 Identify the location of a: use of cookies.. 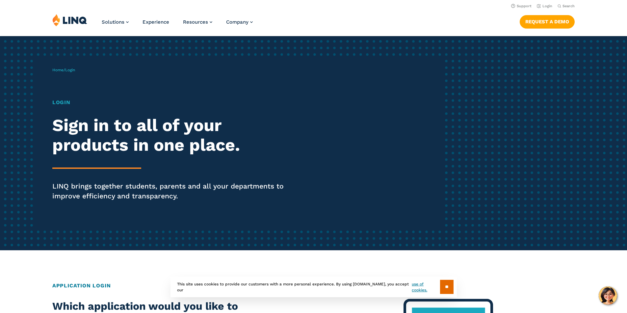
(425, 287).